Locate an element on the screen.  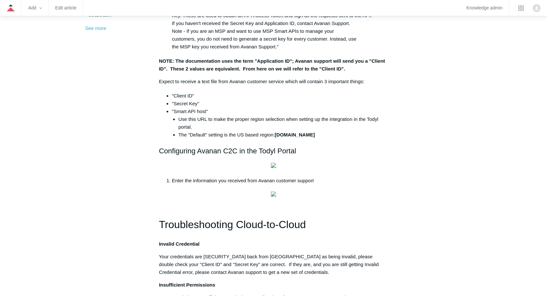
h2: Configuring Avanan C2C in the Todyl Portal is located at coordinates (273, 151).